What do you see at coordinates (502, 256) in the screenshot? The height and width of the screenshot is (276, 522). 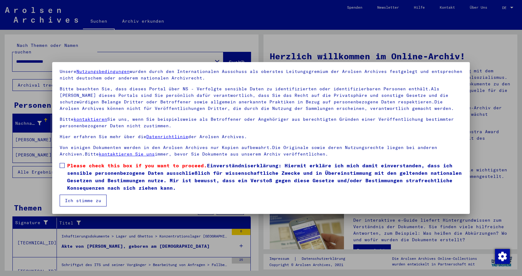 I see `img: Zustimmung ändern` at bounding box center [502, 256].